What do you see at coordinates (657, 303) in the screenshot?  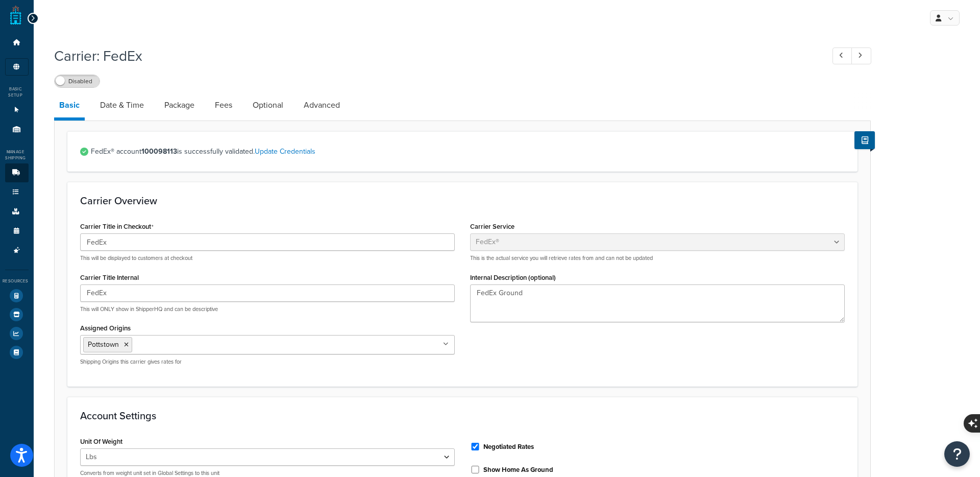 I see `textarea: FedEx Ground` at bounding box center [657, 303].